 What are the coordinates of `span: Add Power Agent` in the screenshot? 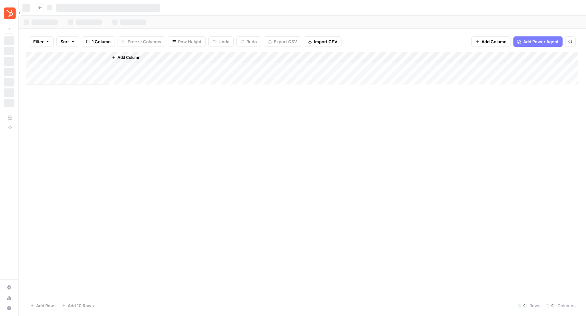 It's located at (541, 42).